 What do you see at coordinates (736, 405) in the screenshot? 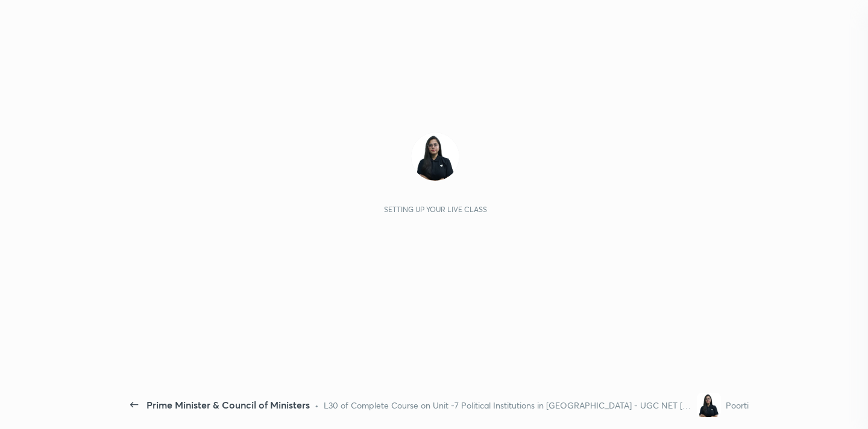
I see `div: Poorti` at bounding box center [736, 405].